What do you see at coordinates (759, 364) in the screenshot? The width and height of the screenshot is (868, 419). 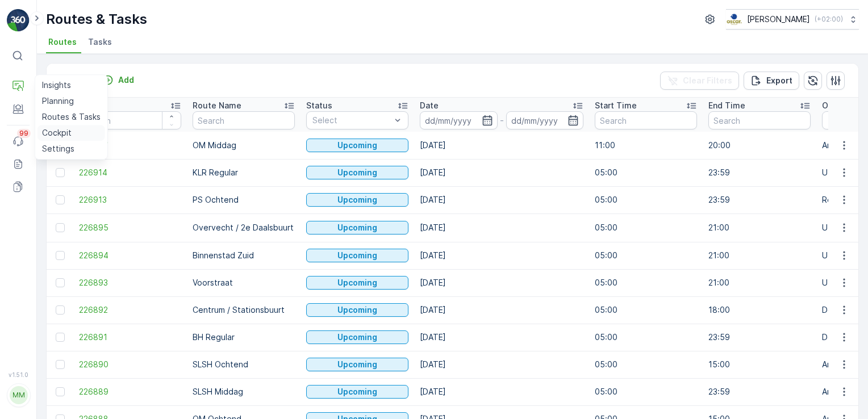 I see `p: 15:00` at bounding box center [759, 364].